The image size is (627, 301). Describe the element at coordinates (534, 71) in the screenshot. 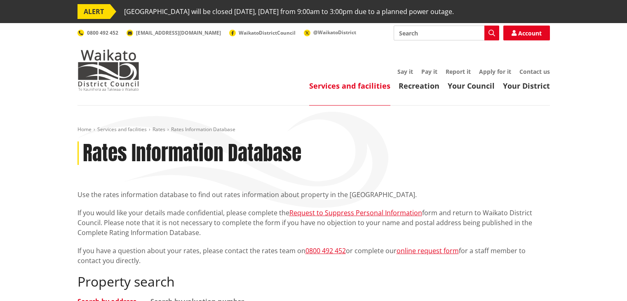

I see `a: Contact us` at that location.